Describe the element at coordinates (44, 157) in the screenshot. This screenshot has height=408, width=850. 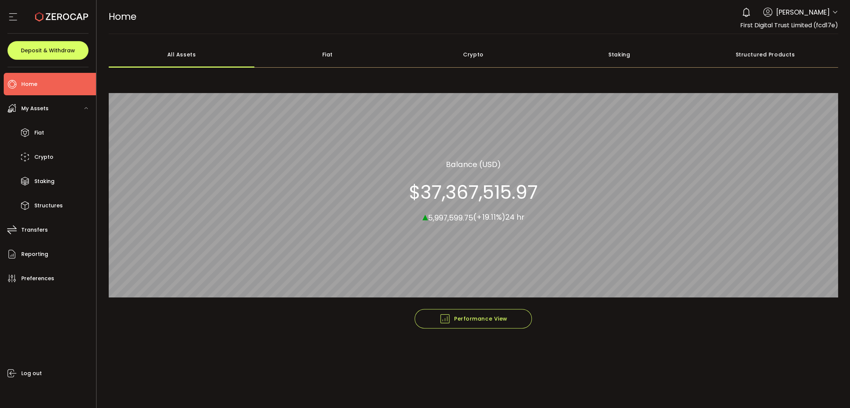
I see `span: Crypto` at that location.